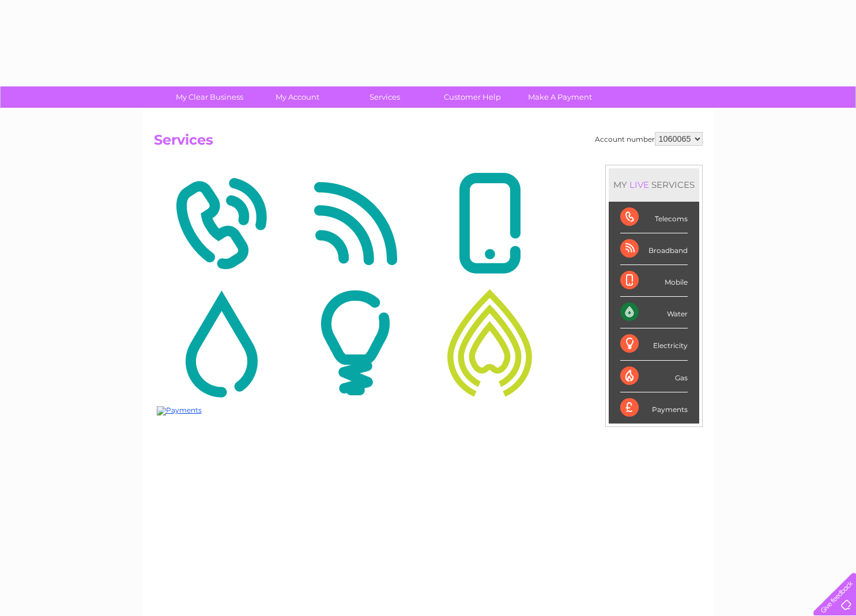 The height and width of the screenshot is (616, 856). What do you see at coordinates (179, 411) in the screenshot?
I see `img: Payments` at bounding box center [179, 411].